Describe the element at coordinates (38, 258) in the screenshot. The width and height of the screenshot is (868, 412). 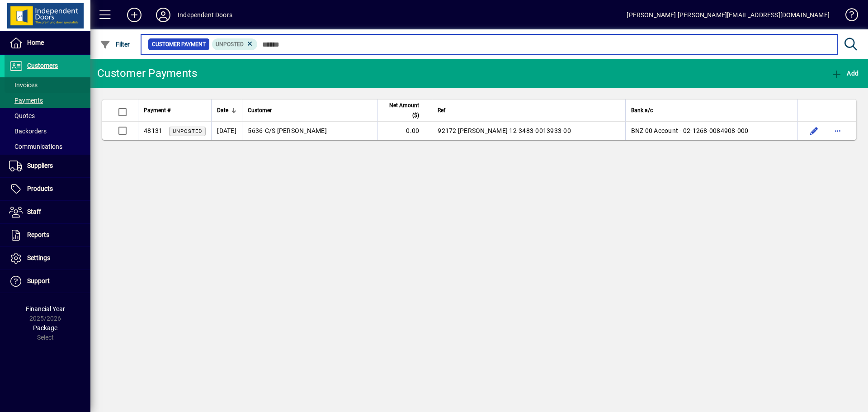
I see `span: Settings` at that location.